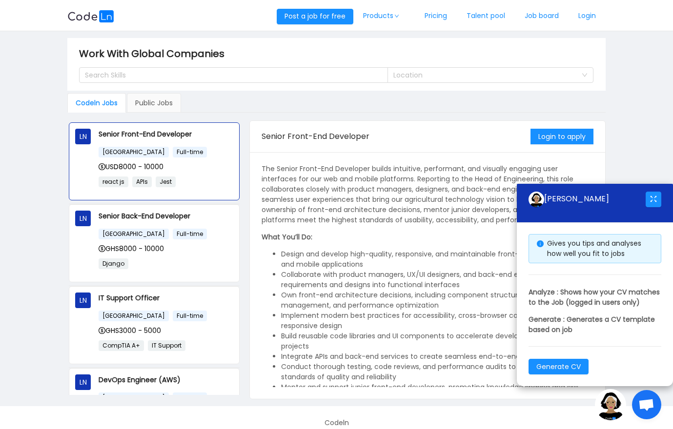  Describe the element at coordinates (558, 367) in the screenshot. I see `button: Generate CV` at that location.